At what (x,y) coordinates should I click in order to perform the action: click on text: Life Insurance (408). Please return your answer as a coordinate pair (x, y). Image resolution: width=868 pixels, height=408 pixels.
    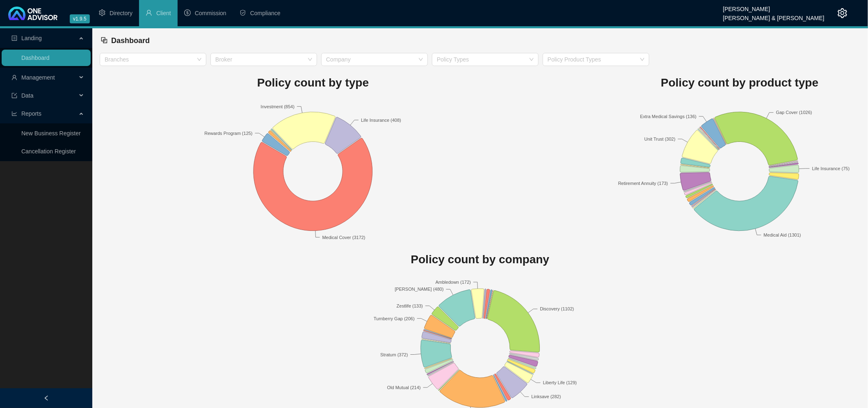
    Looking at the image, I should click on (381, 120).